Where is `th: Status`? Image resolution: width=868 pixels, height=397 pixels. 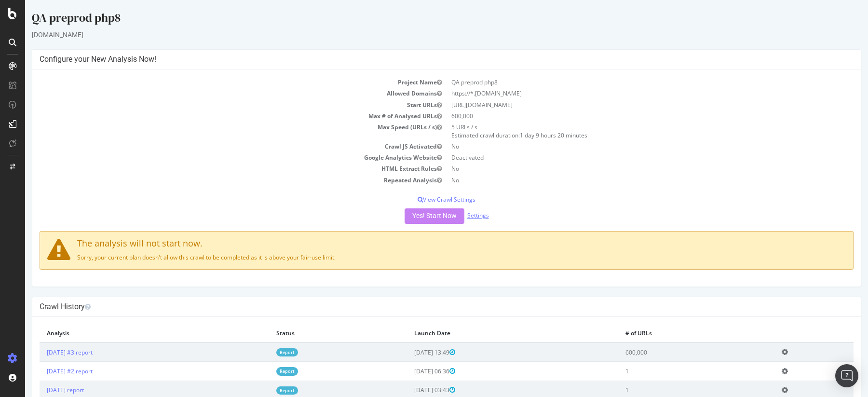 th: Status is located at coordinates (313, 333).